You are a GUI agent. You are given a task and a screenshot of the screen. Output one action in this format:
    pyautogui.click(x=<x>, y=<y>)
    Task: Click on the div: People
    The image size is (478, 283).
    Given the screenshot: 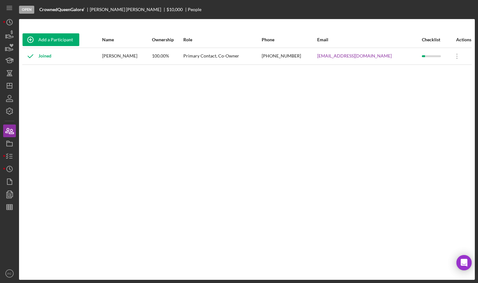 What is the action you would take?
    pyautogui.click(x=194, y=10)
    